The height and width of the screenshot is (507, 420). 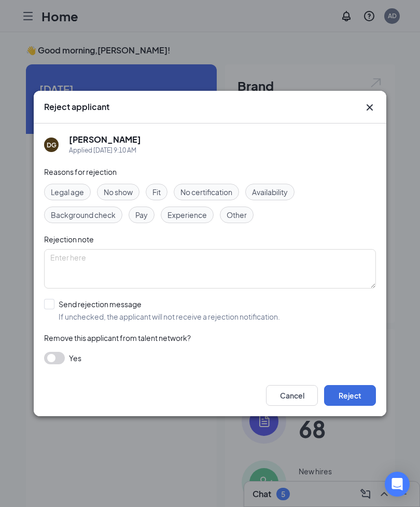 I want to click on div: Open Intercom Messenger, so click(x=397, y=484).